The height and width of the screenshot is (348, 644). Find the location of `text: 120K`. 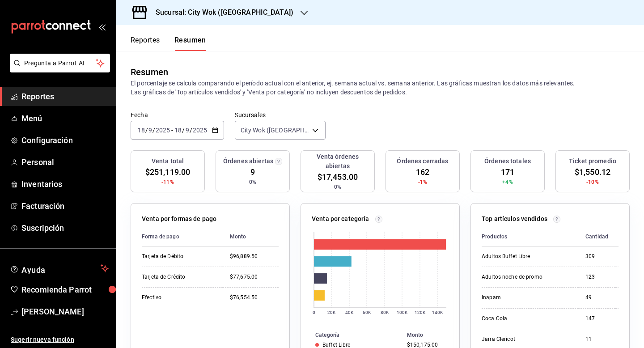

text: 120K is located at coordinates (420, 312).